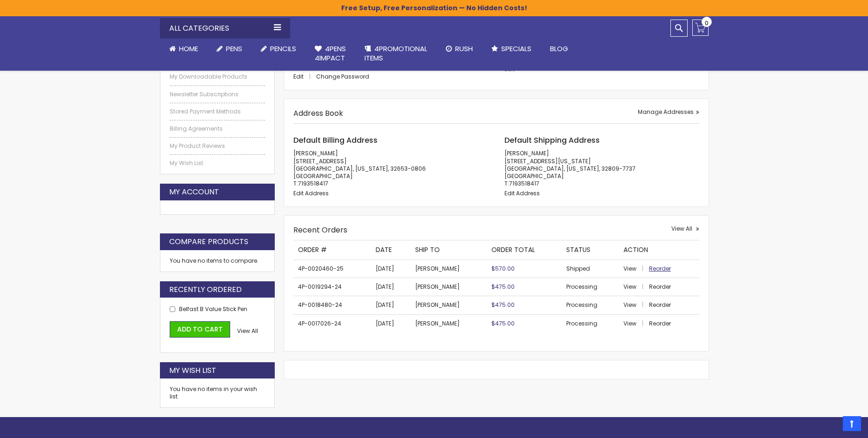 The image size is (868, 438). Describe the element at coordinates (331, 53) in the screenshot. I see `span: 4Pens 4impact` at that location.